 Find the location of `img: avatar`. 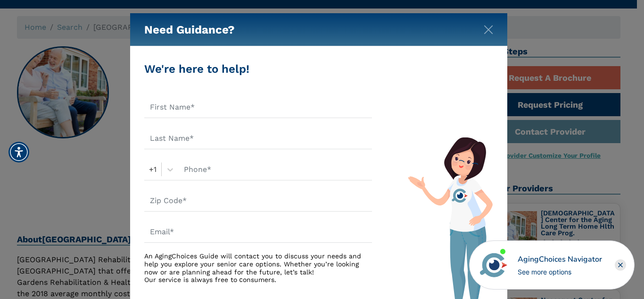

img: avatar is located at coordinates (493, 265).